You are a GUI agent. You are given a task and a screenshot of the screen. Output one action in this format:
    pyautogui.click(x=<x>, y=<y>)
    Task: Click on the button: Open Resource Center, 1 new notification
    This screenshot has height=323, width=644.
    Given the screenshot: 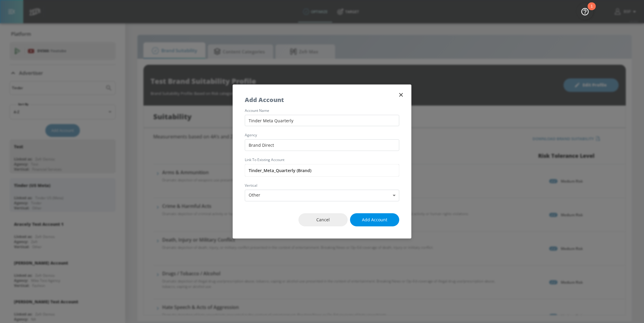 What is the action you would take?
    pyautogui.click(x=585, y=12)
    